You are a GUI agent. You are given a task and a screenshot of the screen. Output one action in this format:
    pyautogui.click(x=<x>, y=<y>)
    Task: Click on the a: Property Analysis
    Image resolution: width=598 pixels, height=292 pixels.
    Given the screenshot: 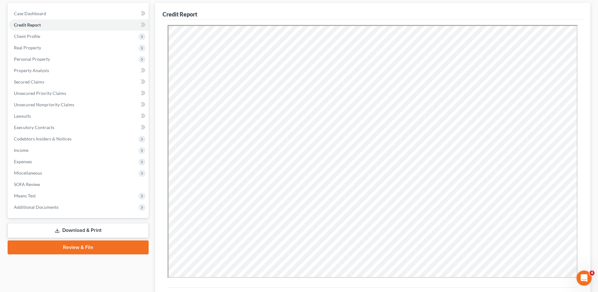 What is the action you would take?
    pyautogui.click(x=79, y=71)
    